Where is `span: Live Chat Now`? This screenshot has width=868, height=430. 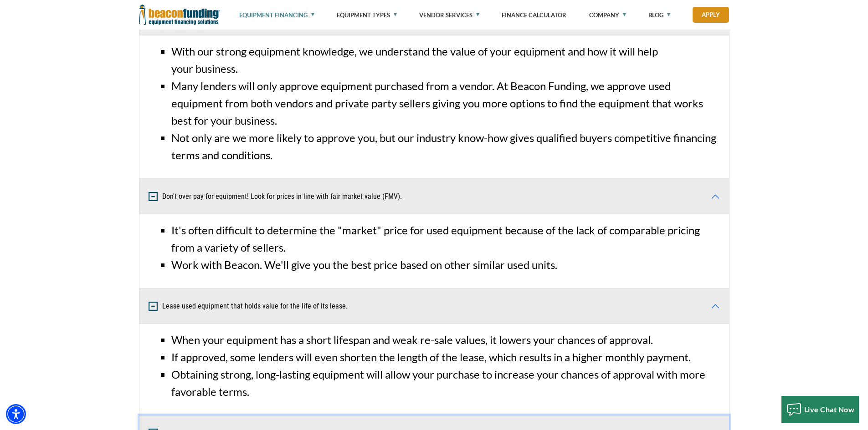
span: Live Chat Now is located at coordinates (829, 409).